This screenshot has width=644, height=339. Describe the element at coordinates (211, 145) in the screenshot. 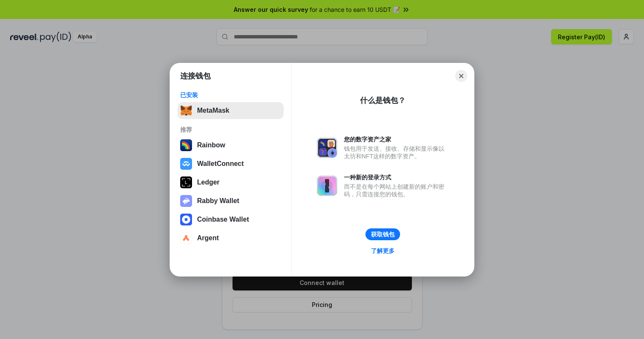

I see `div: Rainbow` at that location.